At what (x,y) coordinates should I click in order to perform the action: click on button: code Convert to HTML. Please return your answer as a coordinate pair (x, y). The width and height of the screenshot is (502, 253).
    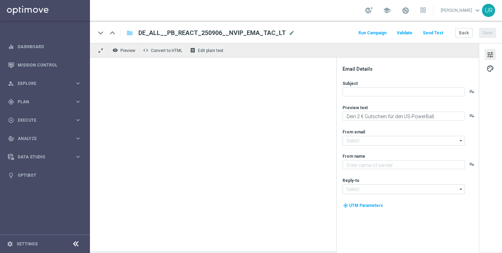
    Looking at the image, I should click on (163, 50).